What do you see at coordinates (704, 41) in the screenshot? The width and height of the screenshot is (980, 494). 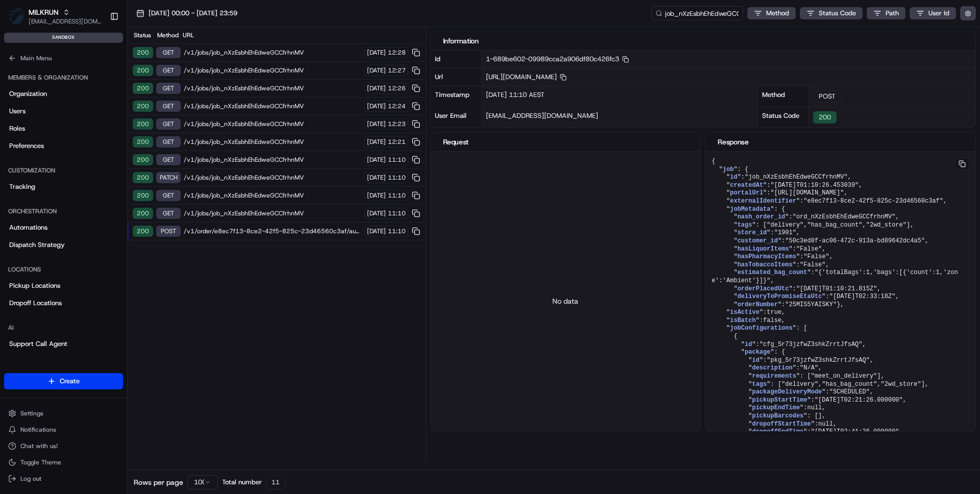 I see `div: Information` at bounding box center [704, 41].